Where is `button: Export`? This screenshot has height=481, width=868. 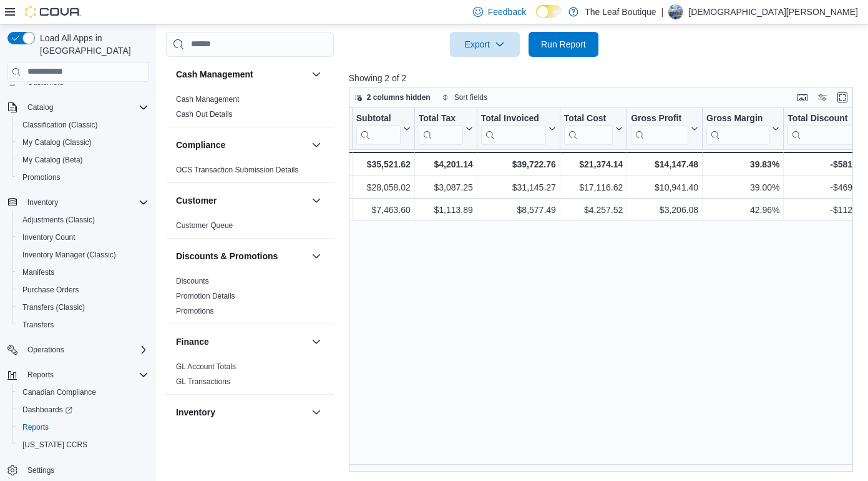 button: Export is located at coordinates (485, 45).